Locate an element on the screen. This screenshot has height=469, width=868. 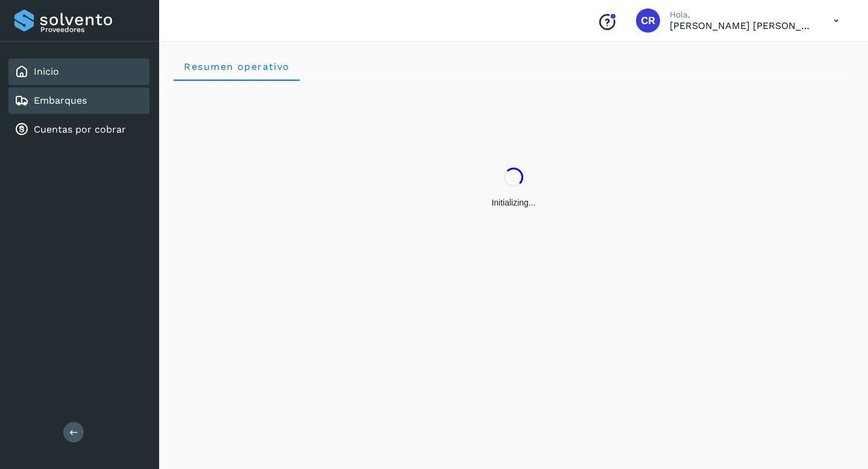
p: Proveedores is located at coordinates (92, 30).